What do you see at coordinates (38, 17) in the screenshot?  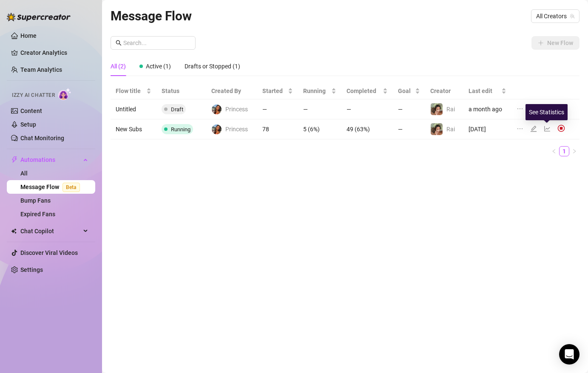 I see `img: logo-BBDzfeDw.svg` at bounding box center [38, 17].